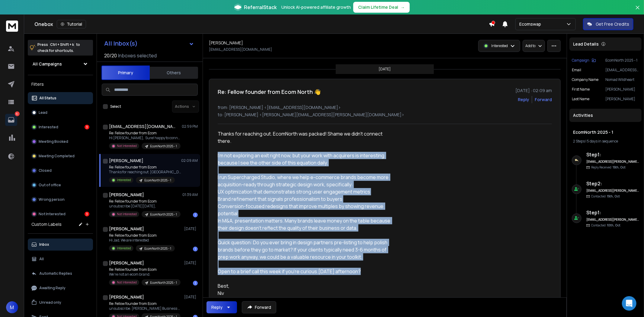 The height and width of the screenshot is (317, 644). What do you see at coordinates (622, 80) in the screenshot?
I see `p: Nomad Wildheart` at bounding box center [622, 80].